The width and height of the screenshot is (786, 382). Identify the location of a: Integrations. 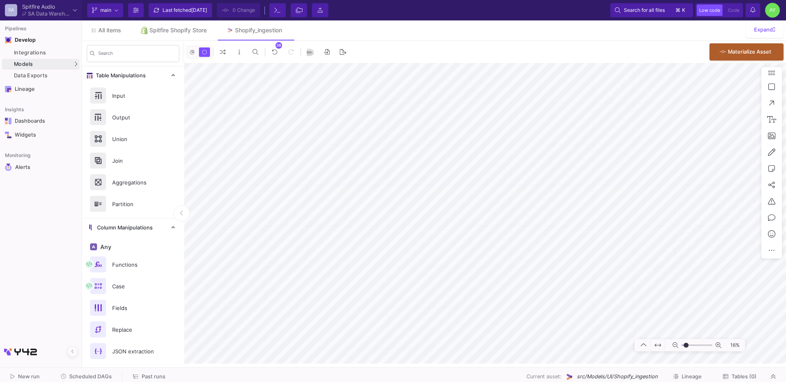
(41, 53).